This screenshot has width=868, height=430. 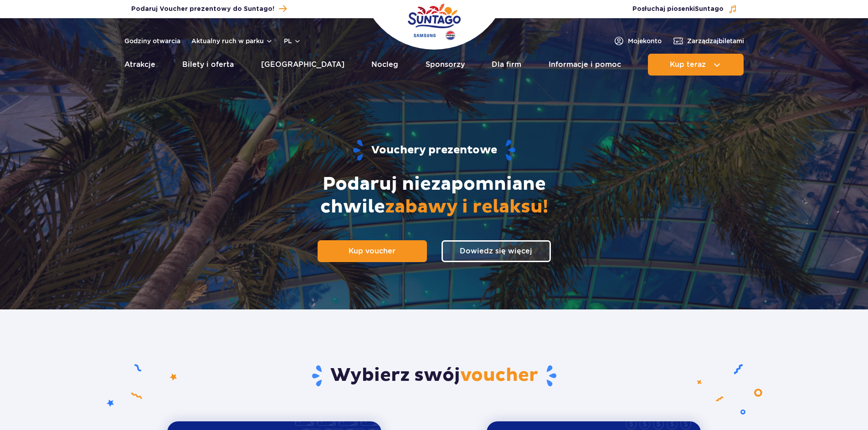 What do you see at coordinates (208, 65) in the screenshot?
I see `a: Bilety i oferta` at bounding box center [208, 65].